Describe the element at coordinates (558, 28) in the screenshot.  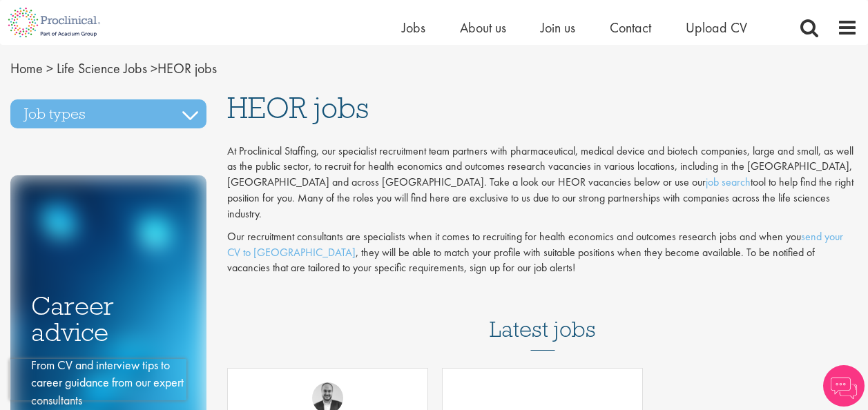
I see `a: Join us` at that location.